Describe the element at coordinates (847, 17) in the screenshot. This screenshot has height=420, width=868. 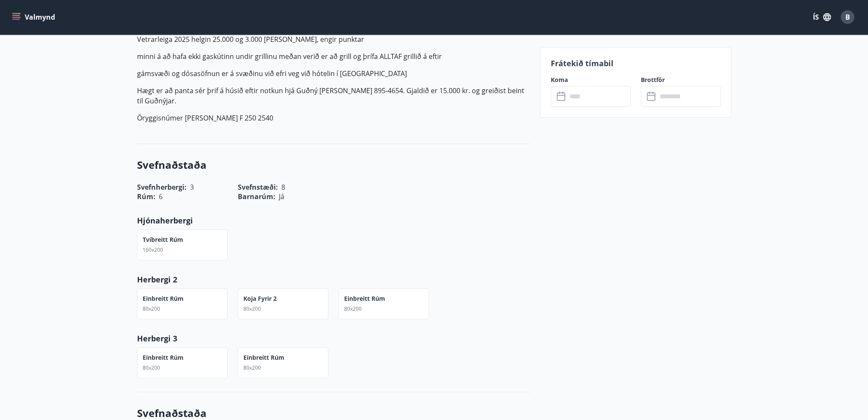
I see `button: B` at that location.